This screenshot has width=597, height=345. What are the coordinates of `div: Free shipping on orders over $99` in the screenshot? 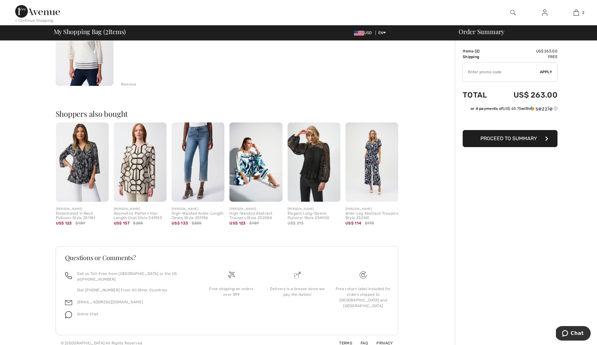 It's located at (231, 292).